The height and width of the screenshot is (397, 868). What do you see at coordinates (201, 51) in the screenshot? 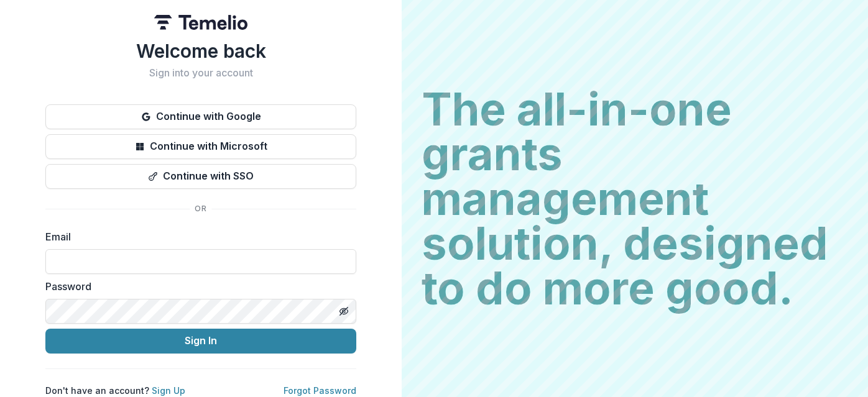
I see `h1: Welcome back` at bounding box center [201, 51].